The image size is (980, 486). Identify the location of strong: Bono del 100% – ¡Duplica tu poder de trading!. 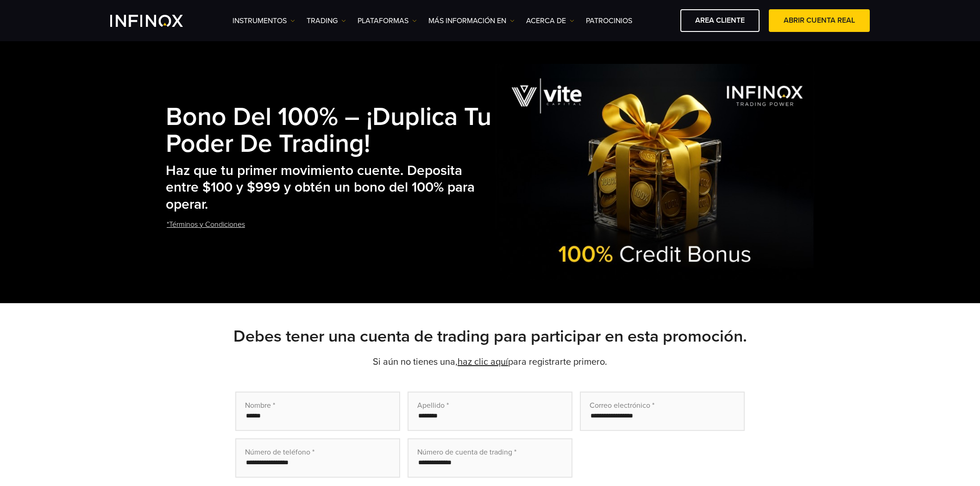
(328, 131).